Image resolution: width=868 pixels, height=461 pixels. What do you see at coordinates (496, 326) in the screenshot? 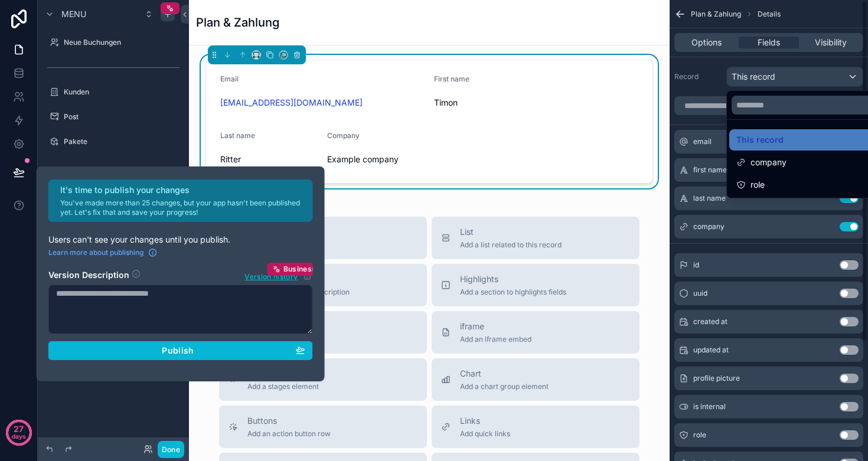
I see `span: iframe` at bounding box center [496, 326].